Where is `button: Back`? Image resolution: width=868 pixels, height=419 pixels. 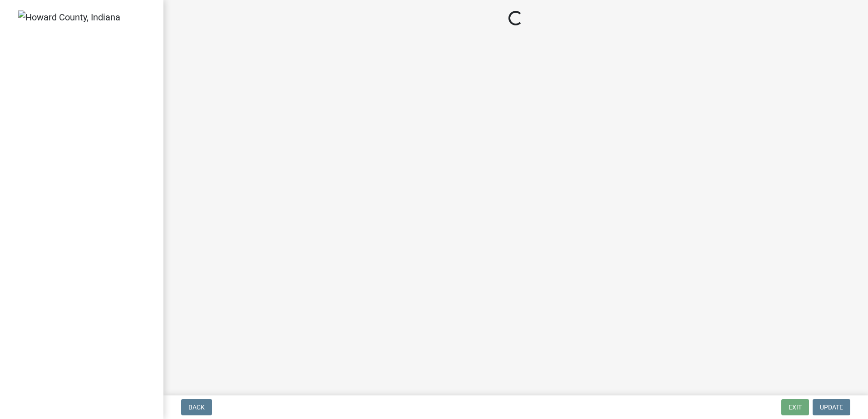 button: Back is located at coordinates (197, 407).